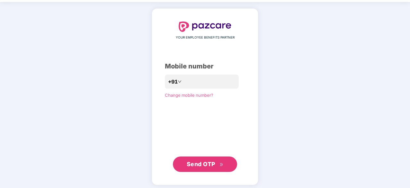 Image resolution: width=410 pixels, height=188 pixels. I want to click on span: Change mobile number?, so click(189, 95).